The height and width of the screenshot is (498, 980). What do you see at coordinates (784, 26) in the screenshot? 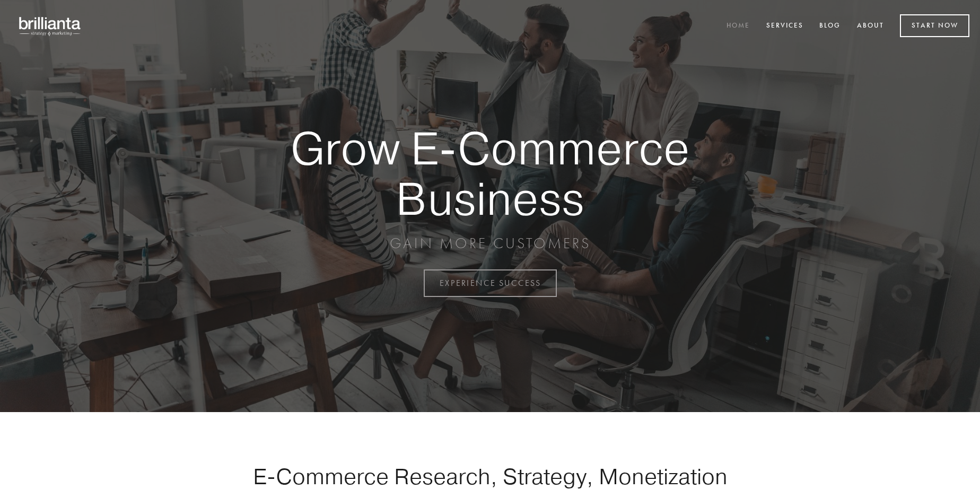
I see `a: Services` at bounding box center [784, 26].